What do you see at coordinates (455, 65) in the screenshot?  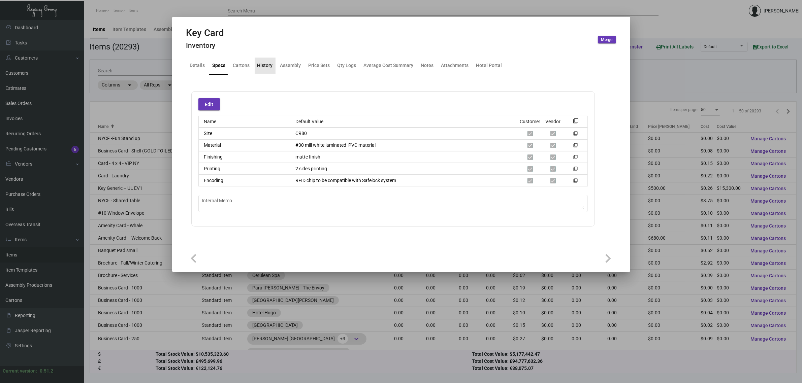 I see `div: Attachments` at bounding box center [455, 65].